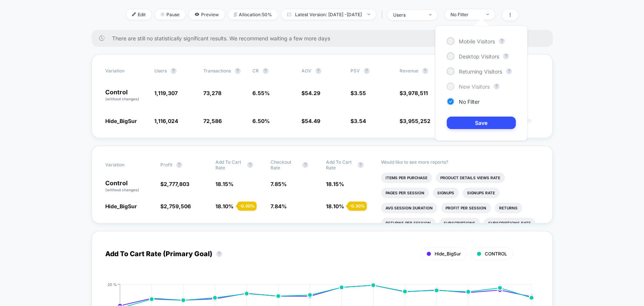 This screenshot has width=644, height=306. Describe the element at coordinates (255, 70) in the screenshot. I see `span: CR` at that location.